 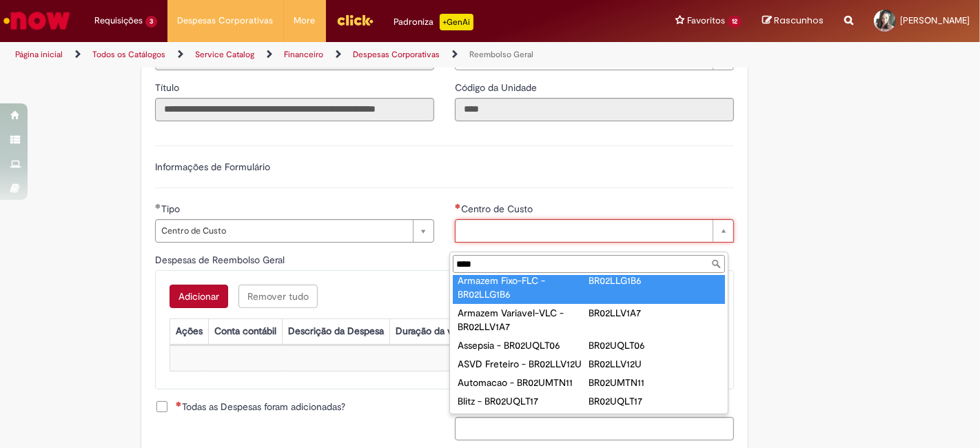 What do you see at coordinates (523, 345) in the screenshot?
I see `div: Assepsia - BR02UQLT06` at bounding box center [523, 345].